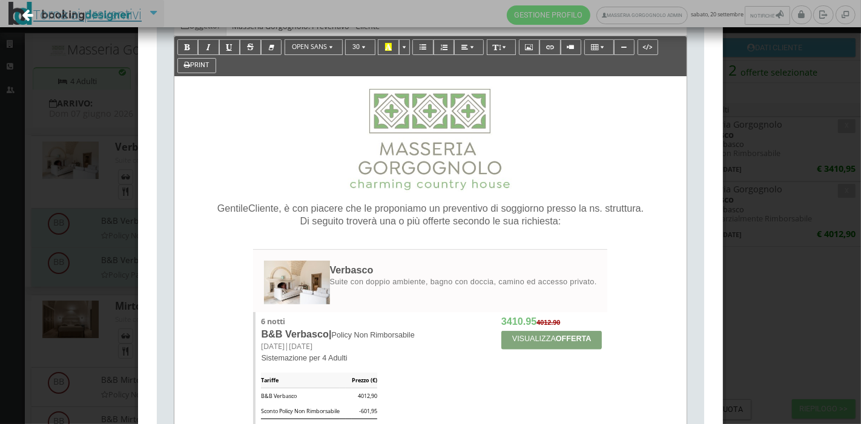 The width and height of the screenshot is (861, 424). Describe the element at coordinates (461, 208) in the screenshot. I see `span: , è con piacere che le proponiamo un preventivo di soggiorno presso la ns. struttura.` at that location.